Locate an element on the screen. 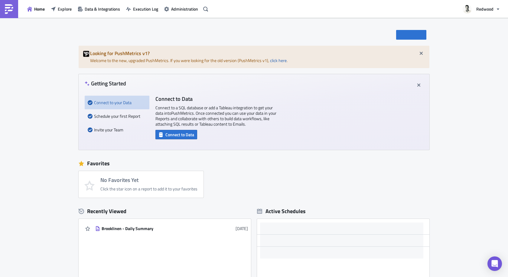 The image size is (508, 277). div: Active Schedules is located at coordinates (281, 211).